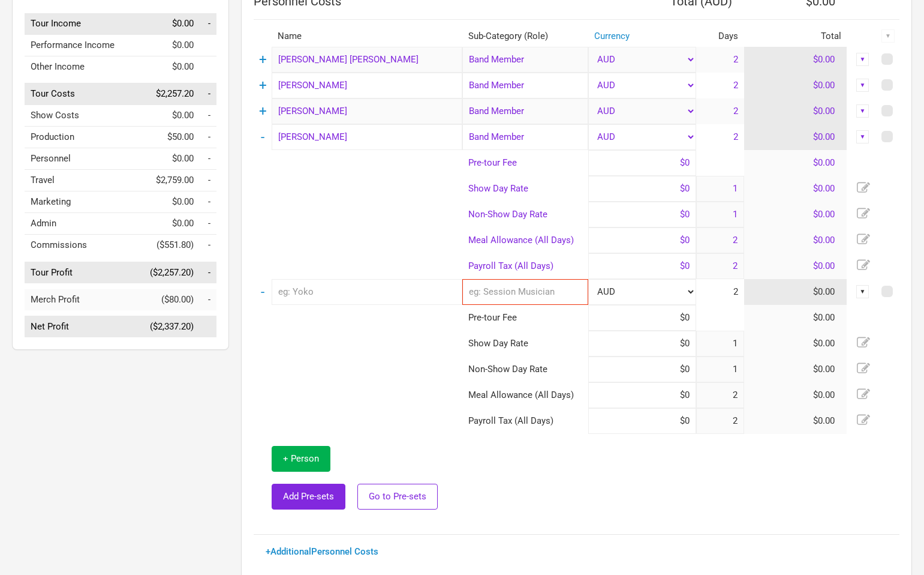 The image size is (924, 575). What do you see at coordinates (167, 181) in the screenshot?
I see `td: $2,759.00` at bounding box center [167, 181].